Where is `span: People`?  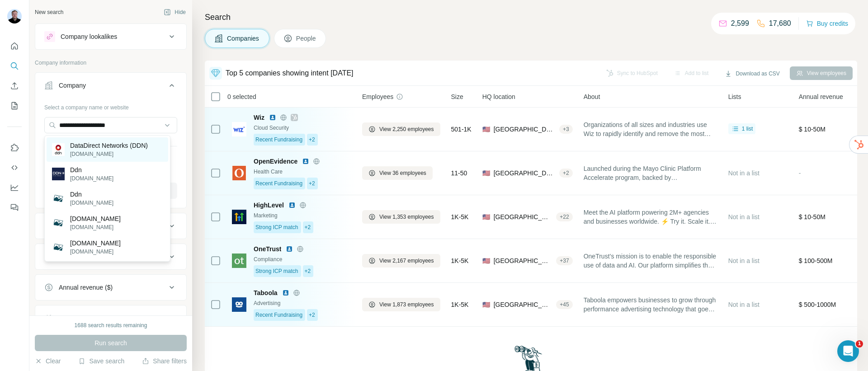 span: People is located at coordinates (307, 38).